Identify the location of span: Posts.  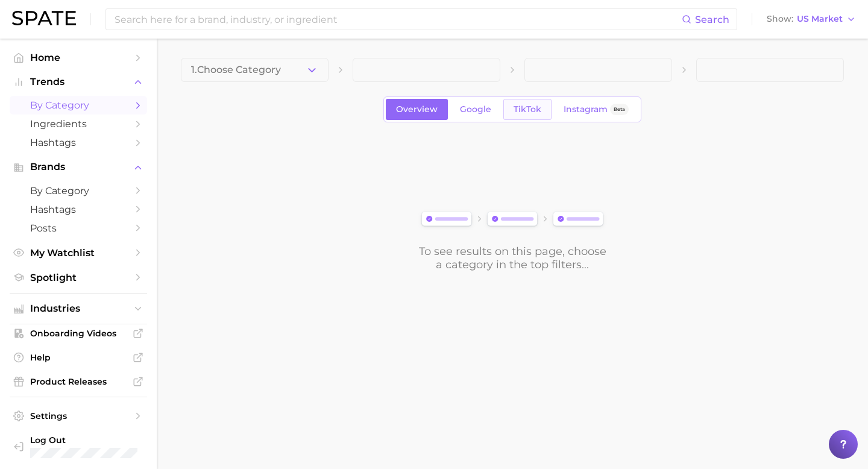
(79, 228).